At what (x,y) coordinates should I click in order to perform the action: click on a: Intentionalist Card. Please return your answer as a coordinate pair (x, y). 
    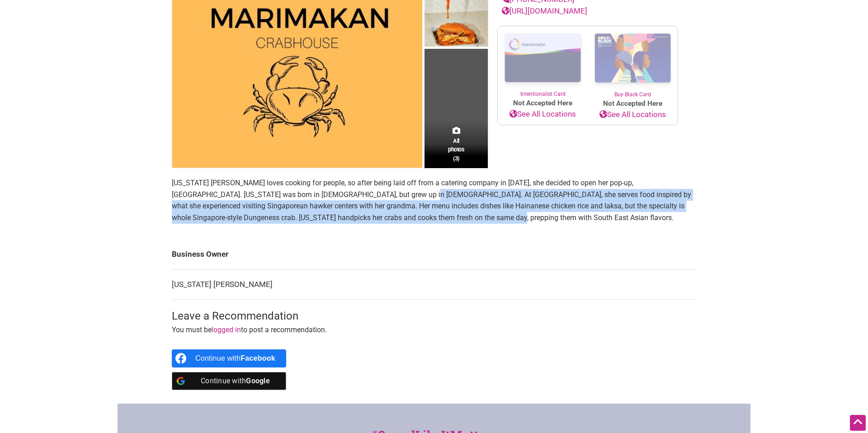
    Looking at the image, I should click on (542, 62).